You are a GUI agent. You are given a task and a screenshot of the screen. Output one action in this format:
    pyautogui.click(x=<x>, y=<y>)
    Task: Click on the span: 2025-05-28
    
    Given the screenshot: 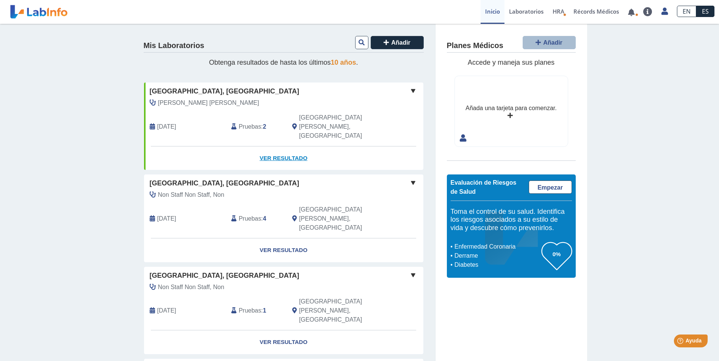 What is the action you would take?
    pyautogui.click(x=167, y=311)
    